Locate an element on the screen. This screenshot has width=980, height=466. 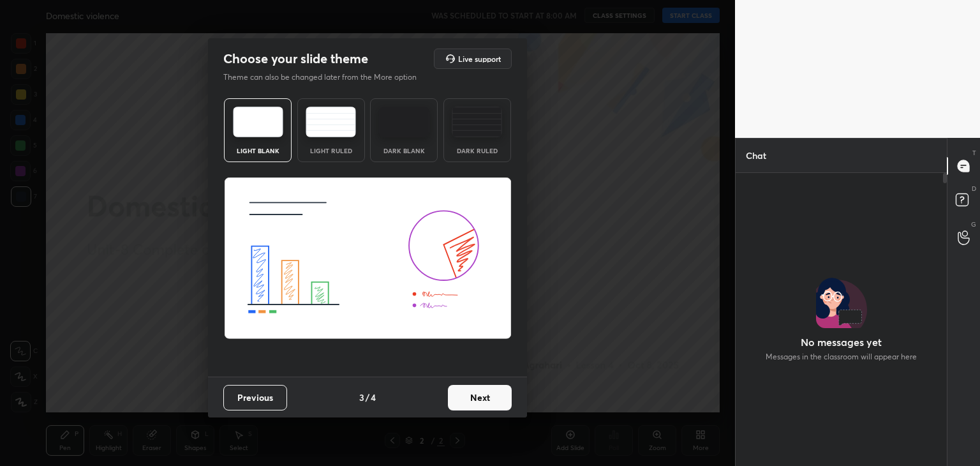
p: T is located at coordinates (974, 152).